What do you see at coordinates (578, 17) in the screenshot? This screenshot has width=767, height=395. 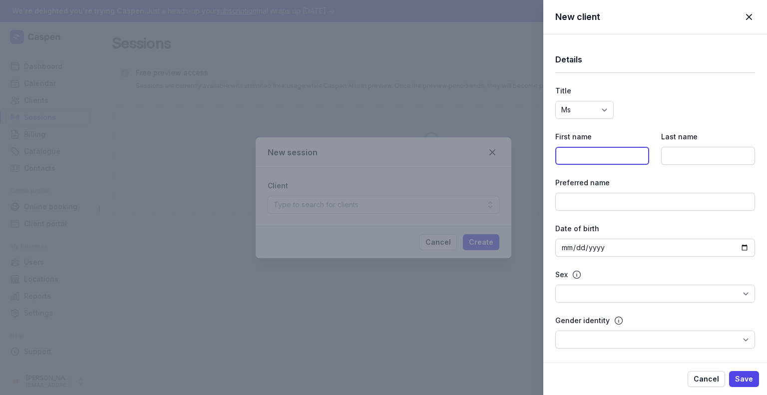 I see `h2: New client` at bounding box center [578, 17].